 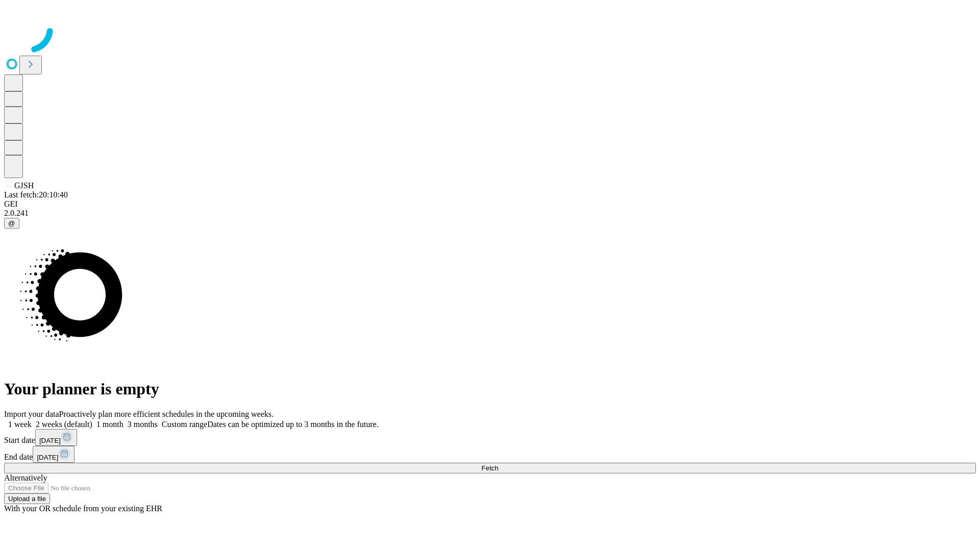 What do you see at coordinates (490, 389) in the screenshot?
I see `h1: Your planner is empty` at bounding box center [490, 389].